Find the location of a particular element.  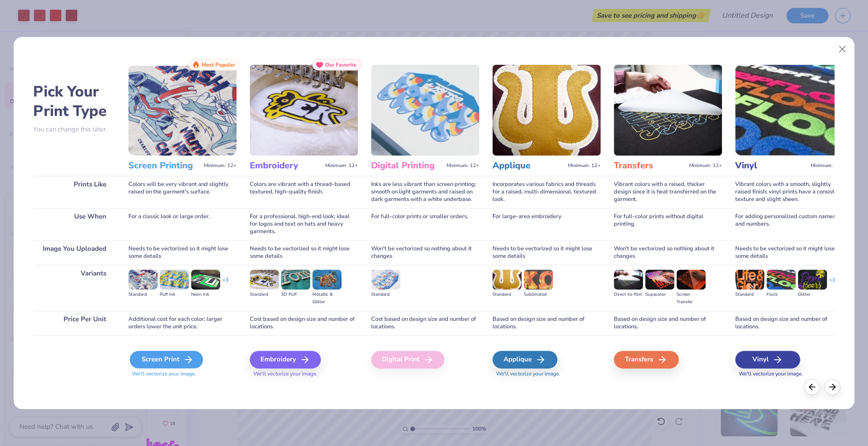

img: Flock is located at coordinates (781, 279).